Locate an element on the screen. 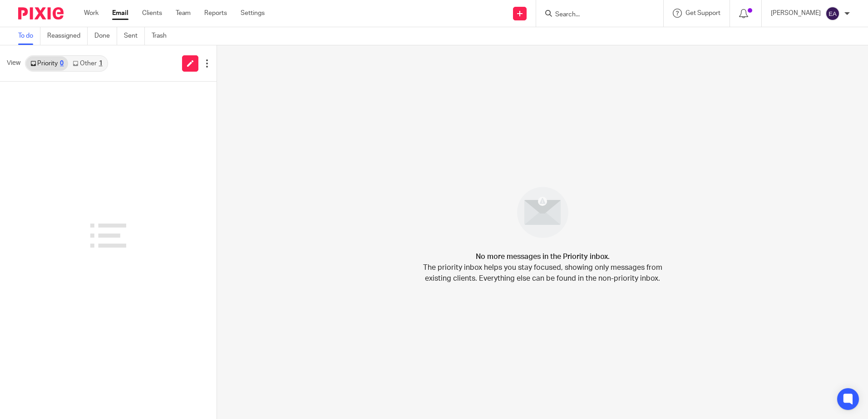 This screenshot has width=868, height=419. img: Pixie is located at coordinates (41, 13).